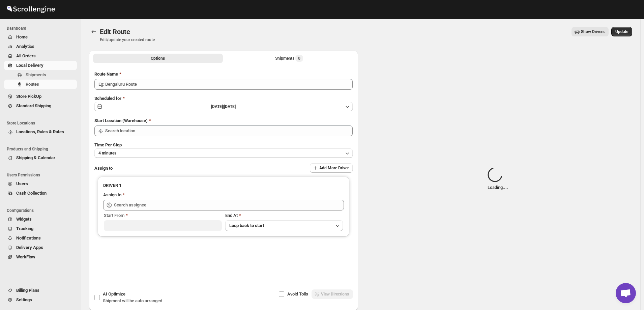  I want to click on span: AI Optimize, so click(114, 294).